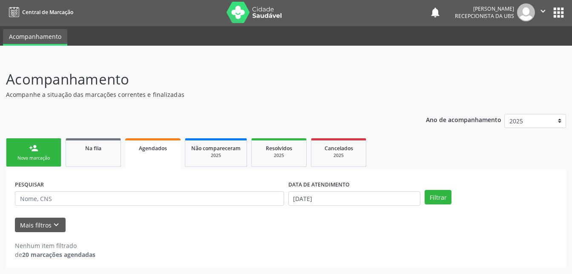 The width and height of the screenshot is (572, 274). I want to click on span: Recepcionista da UBS, so click(484, 16).